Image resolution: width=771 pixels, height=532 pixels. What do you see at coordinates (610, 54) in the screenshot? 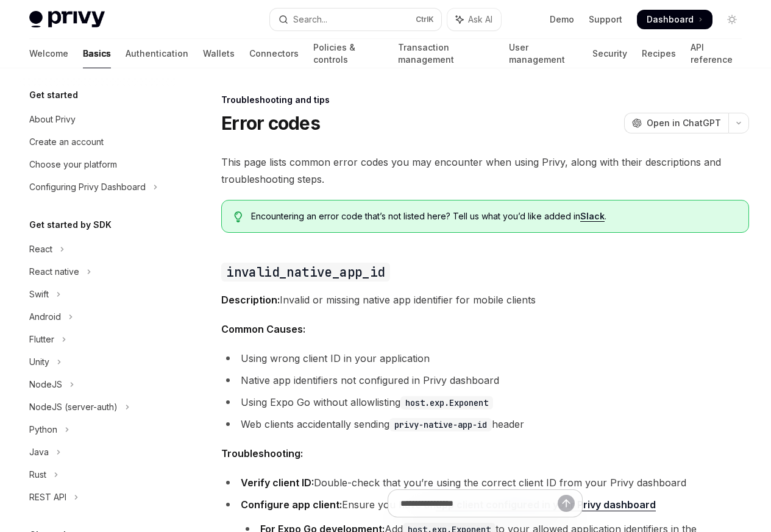
I see `a: Security` at bounding box center [610, 54].